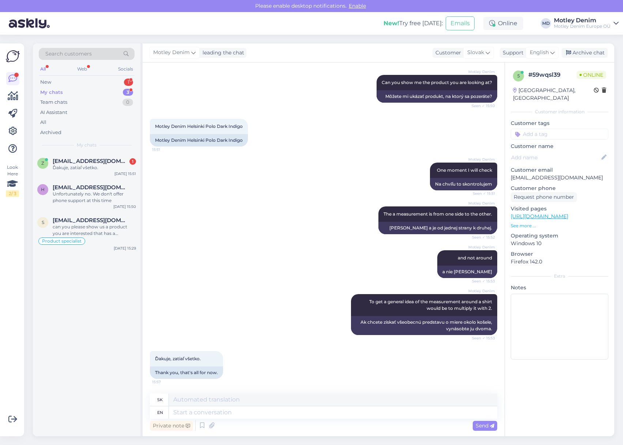  Describe the element at coordinates (559, 112) in the screenshot. I see `div: Customer information` at that location.